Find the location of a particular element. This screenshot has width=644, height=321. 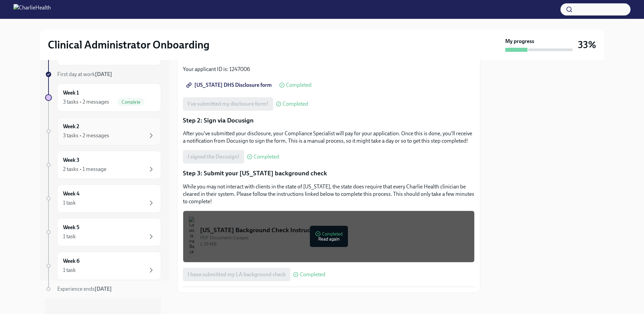

span: Experience ends is located at coordinates (85, 289).